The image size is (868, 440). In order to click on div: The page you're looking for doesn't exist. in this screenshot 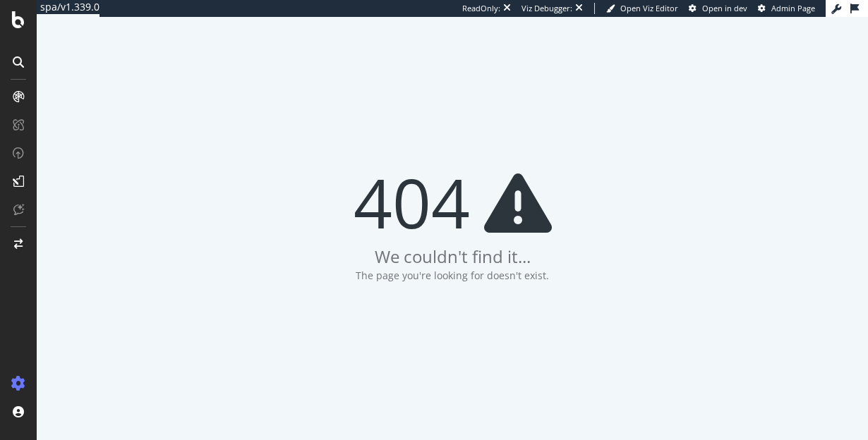, I will do `click(452, 276)`.